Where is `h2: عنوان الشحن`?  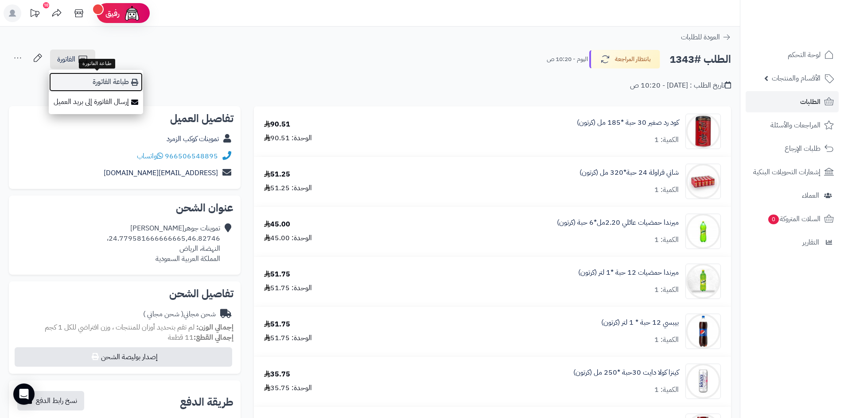 h2: عنوان الشحن is located at coordinates (124, 208).